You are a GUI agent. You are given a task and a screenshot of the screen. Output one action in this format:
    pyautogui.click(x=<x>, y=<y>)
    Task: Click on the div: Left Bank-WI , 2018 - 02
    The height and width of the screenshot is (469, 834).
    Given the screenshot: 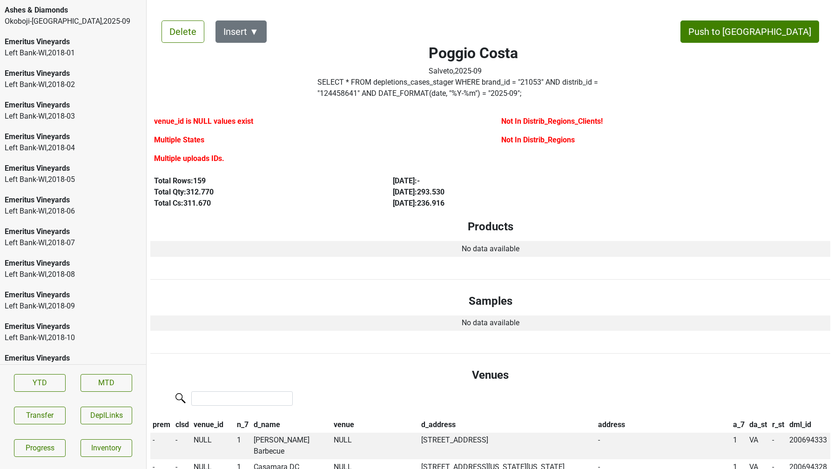 What is the action you would take?
    pyautogui.click(x=73, y=85)
    